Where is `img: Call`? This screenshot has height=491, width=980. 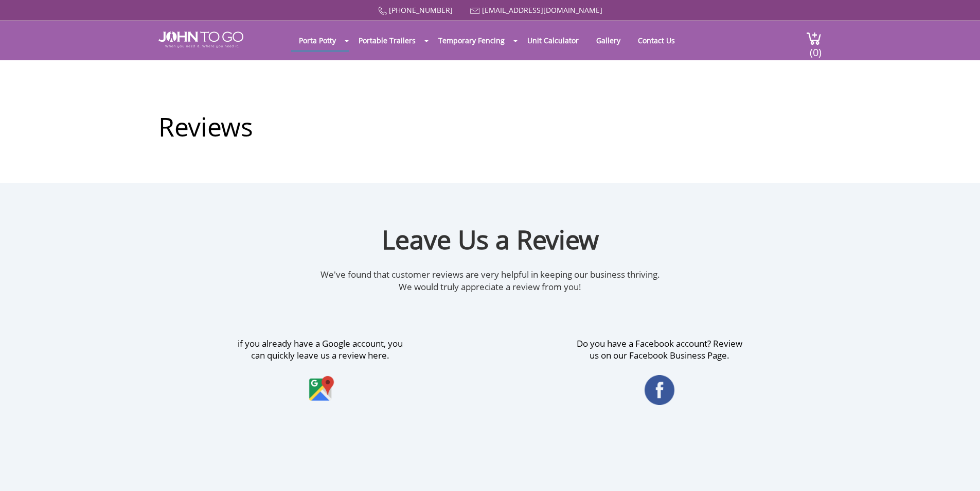 img: Call is located at coordinates (383, 11).